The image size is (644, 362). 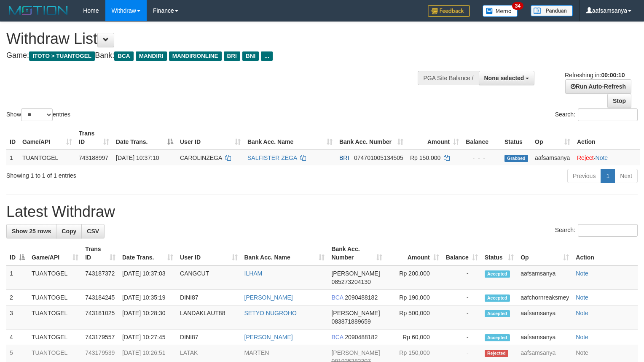 What do you see at coordinates (414, 337) in the screenshot?
I see `td: Rp 60,000` at bounding box center [414, 337].